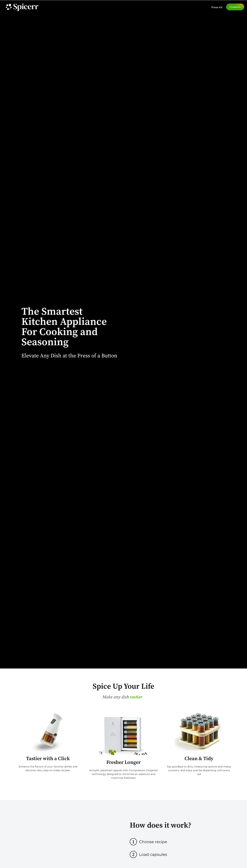 The width and height of the screenshot is (247, 868). I want to click on h2: Tastier with a Click, so click(48, 759).